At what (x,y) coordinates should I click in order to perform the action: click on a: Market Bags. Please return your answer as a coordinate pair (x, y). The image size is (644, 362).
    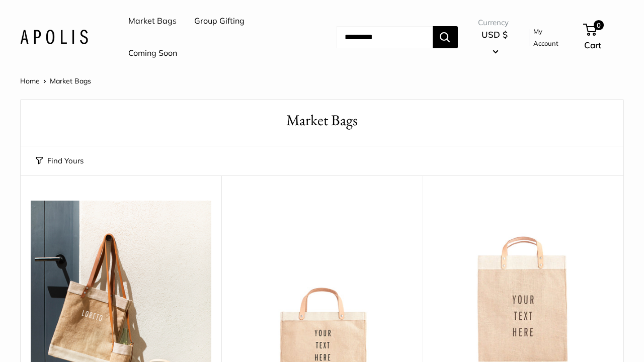
    Looking at the image, I should click on (152, 21).